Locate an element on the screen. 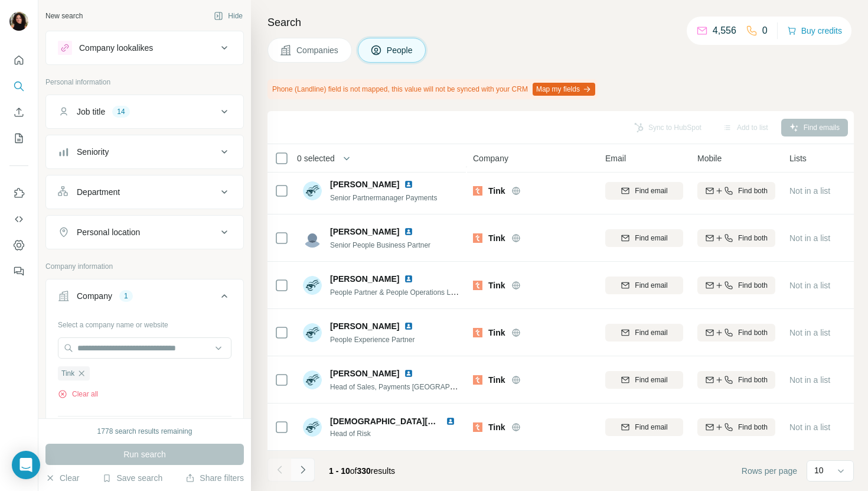 The width and height of the screenshot is (868, 491). span: 330 is located at coordinates (364, 471).